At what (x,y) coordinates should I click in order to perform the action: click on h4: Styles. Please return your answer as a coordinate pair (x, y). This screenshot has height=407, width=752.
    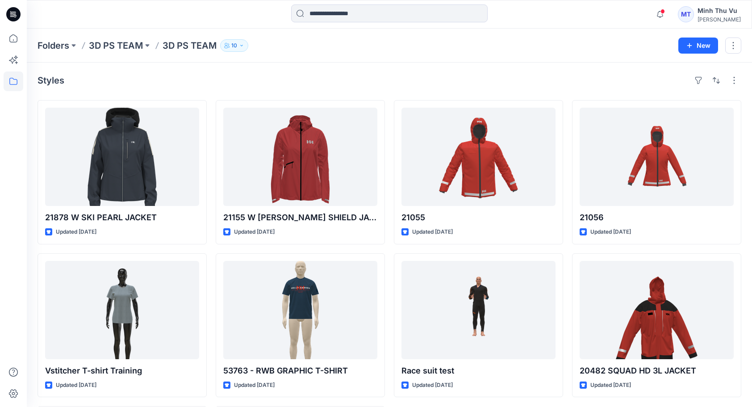
    Looking at the image, I should click on (51, 80).